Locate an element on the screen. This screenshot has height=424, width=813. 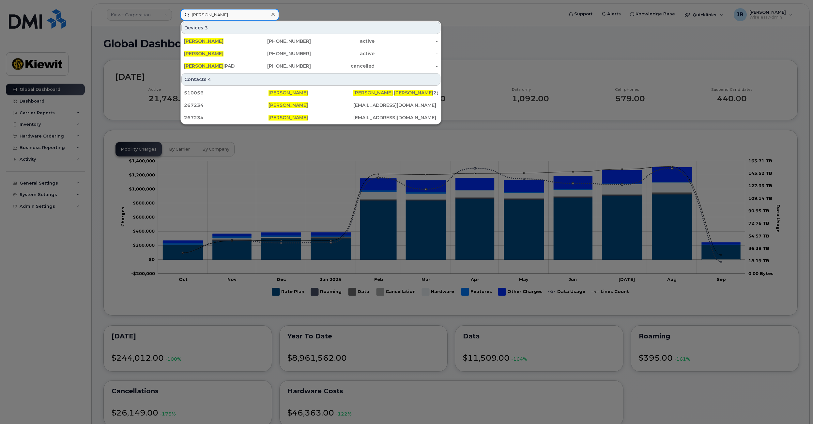
div: Devices is located at coordinates (311, 28).